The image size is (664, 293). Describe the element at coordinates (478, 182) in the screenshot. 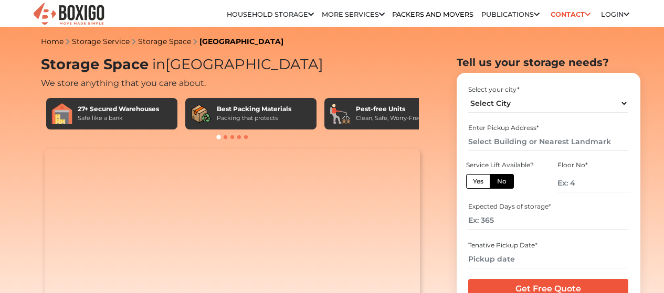

I see `label: Yes` at that location.